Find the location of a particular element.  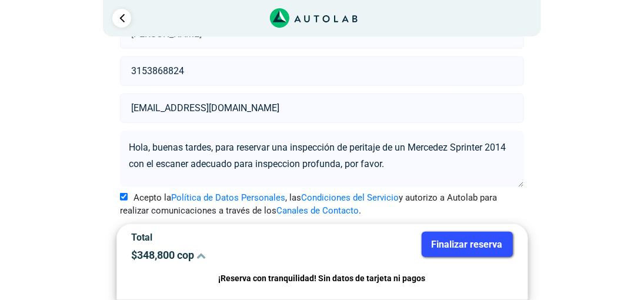

label: Acepto la , las y autorizo a Autolab para realizar comunicaciones a través de los . is located at coordinates (322, 204).